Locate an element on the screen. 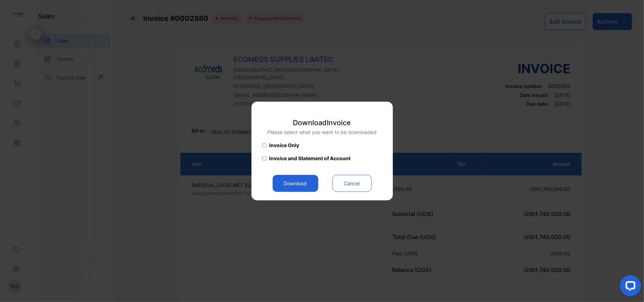  button: Cancel is located at coordinates (352, 184).